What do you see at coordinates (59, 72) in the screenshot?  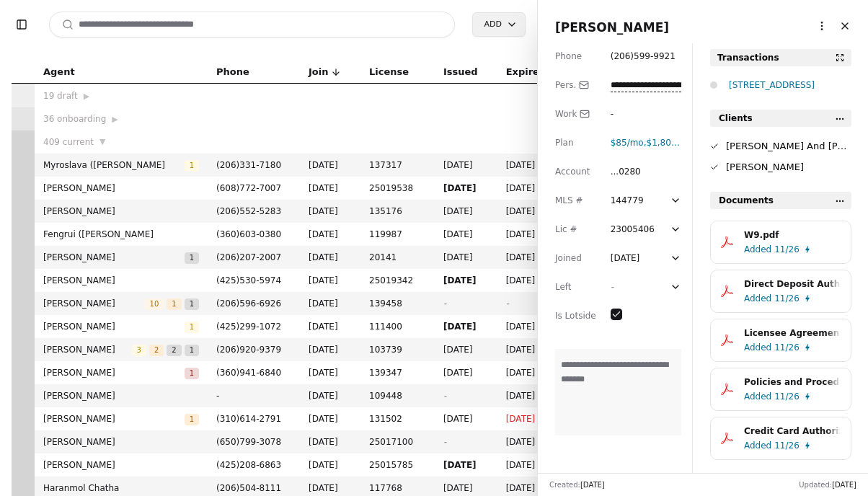 I see `span: Agent` at bounding box center [59, 72].